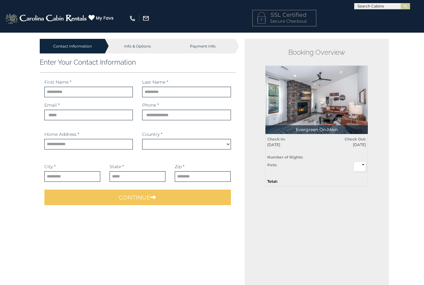  I want to click on label: Home Address *, so click(62, 134).